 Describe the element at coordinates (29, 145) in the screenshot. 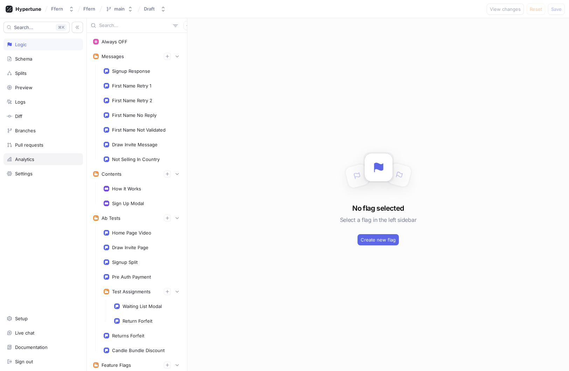

I see `div: Pull requests` at that location.